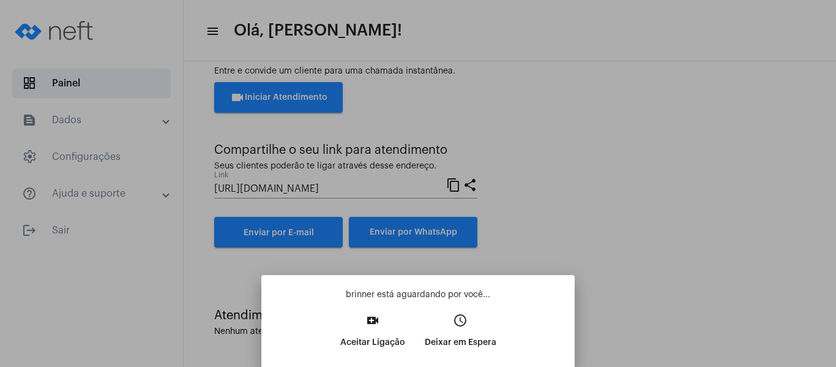  Describe the element at coordinates (373, 320) in the screenshot. I see `mat-icon: video_call` at that location.